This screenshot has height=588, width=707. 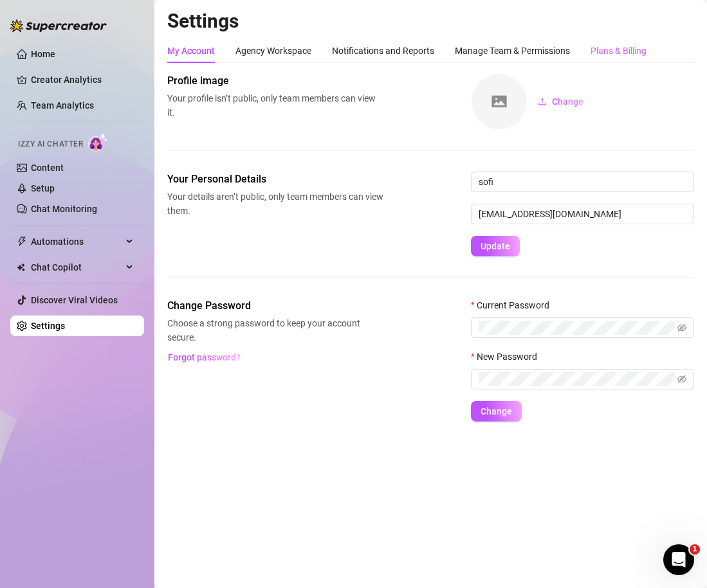 I want to click on button: Forgot password?, so click(x=204, y=358).